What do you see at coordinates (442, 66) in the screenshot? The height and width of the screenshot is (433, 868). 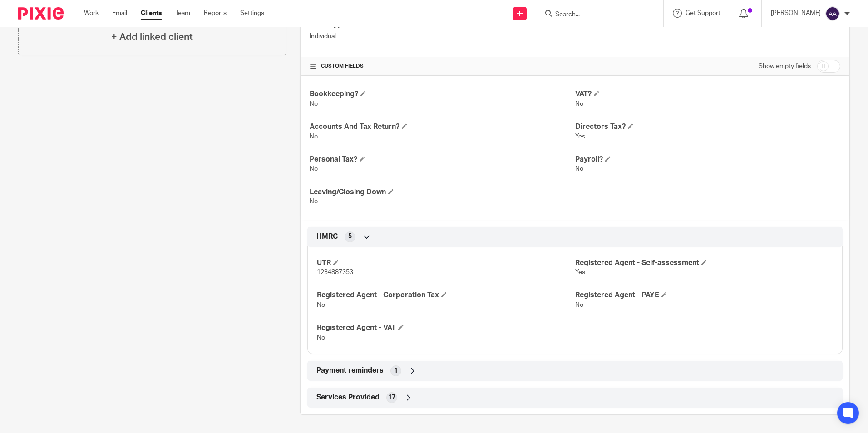 I see `h4: CUSTOM FIELDS` at bounding box center [442, 66].